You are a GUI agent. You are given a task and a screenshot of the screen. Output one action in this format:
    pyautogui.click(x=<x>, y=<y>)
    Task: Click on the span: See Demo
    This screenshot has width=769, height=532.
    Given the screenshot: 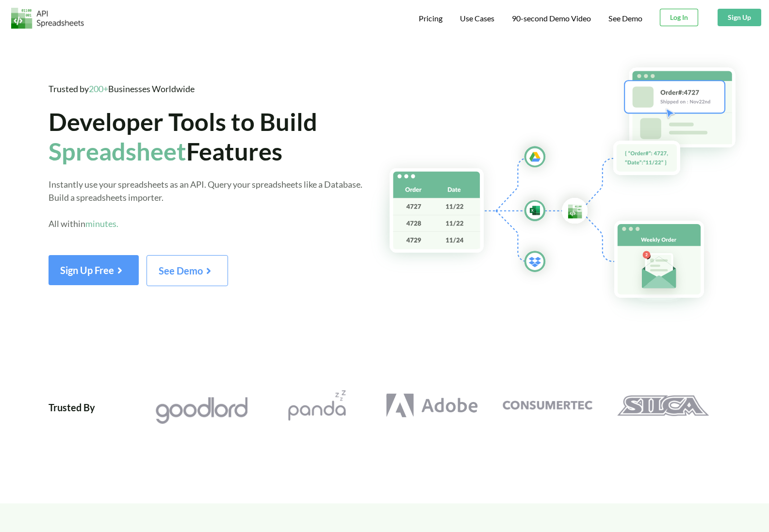 What is the action you would take?
    pyautogui.click(x=187, y=271)
    